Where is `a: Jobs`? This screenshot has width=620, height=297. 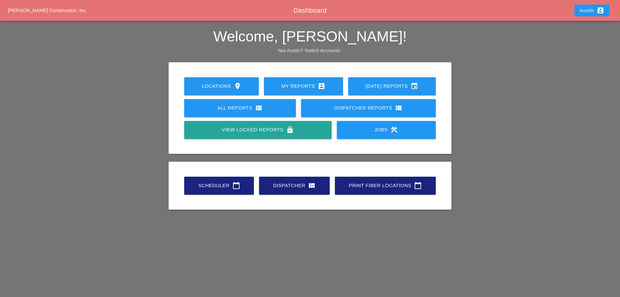 a: Jobs is located at coordinates (386, 130).